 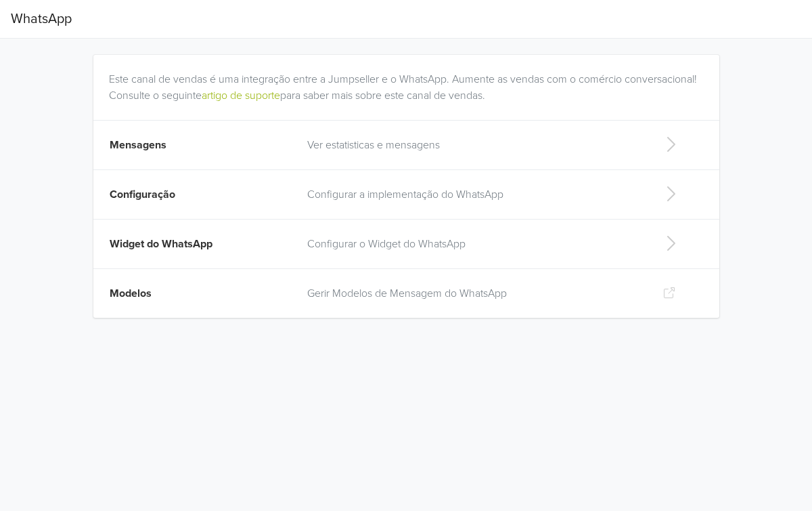 I want to click on p: Gerir Modelos de Mensagem do WhatsApp, so click(x=474, y=293).